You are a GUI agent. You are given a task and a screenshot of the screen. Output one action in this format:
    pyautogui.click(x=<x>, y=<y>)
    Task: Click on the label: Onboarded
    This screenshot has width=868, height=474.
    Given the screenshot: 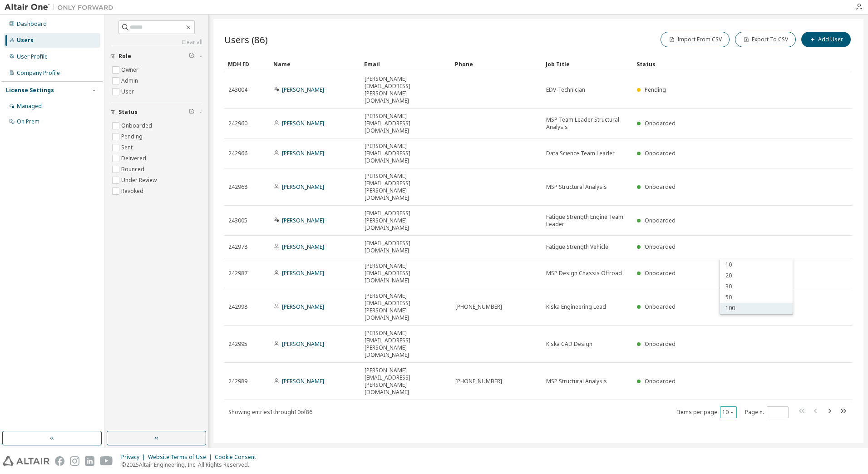 What is the action you would take?
    pyautogui.click(x=138, y=125)
    